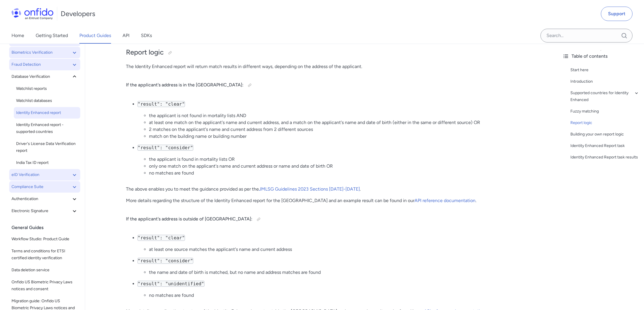 The image size is (644, 310). What do you see at coordinates (605, 135) in the screenshot?
I see `div: Building your own report logic` at bounding box center [605, 135].